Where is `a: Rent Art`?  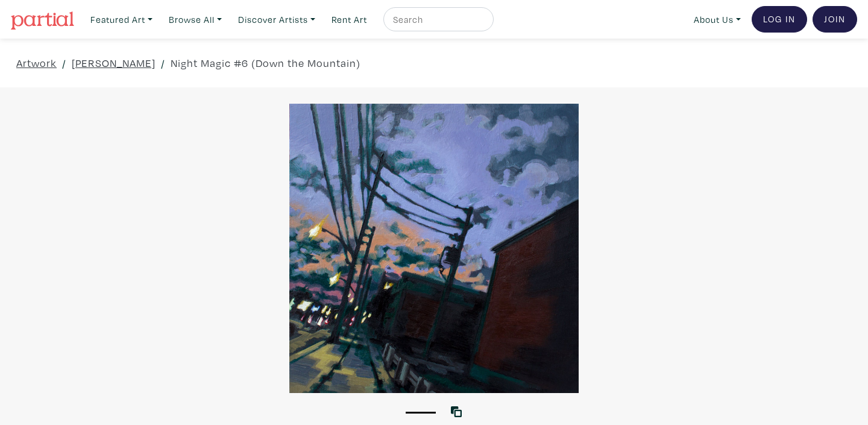
a: Rent Art is located at coordinates (349, 19).